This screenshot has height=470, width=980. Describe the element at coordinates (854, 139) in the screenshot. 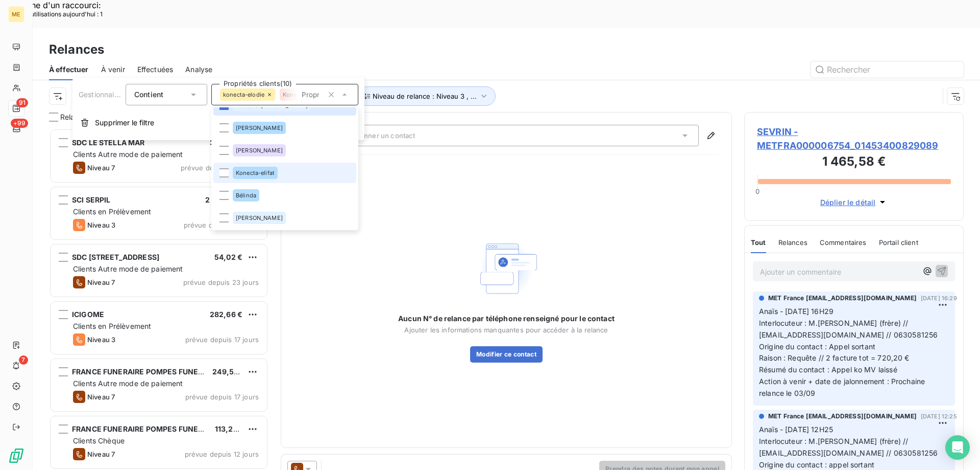

I see `span: SEVRIN - METFRA000006754_01453400829089` at that location.